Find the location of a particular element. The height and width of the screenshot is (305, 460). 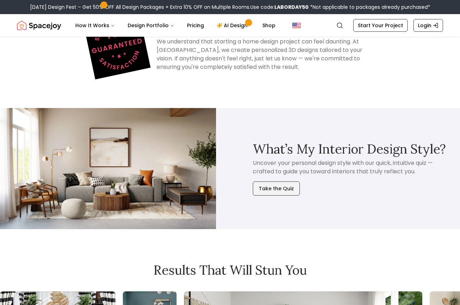

button: Design Portfolio is located at coordinates (151, 25).